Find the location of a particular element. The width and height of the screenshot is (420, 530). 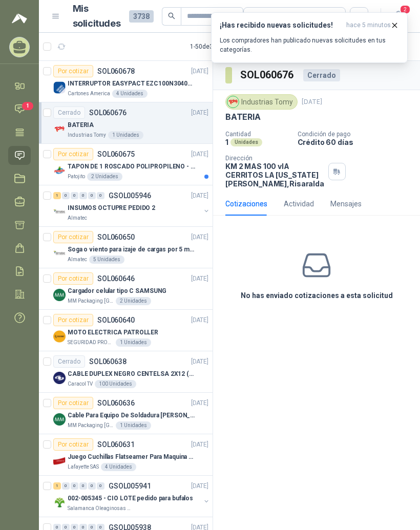

p: SOL060675 is located at coordinates (116, 154).